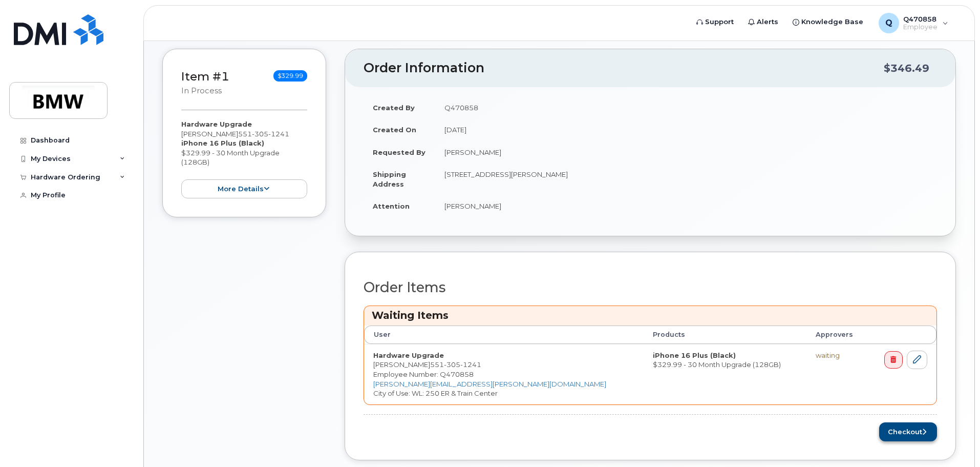 This screenshot has height=467, width=980. I want to click on span: Support, so click(719, 22).